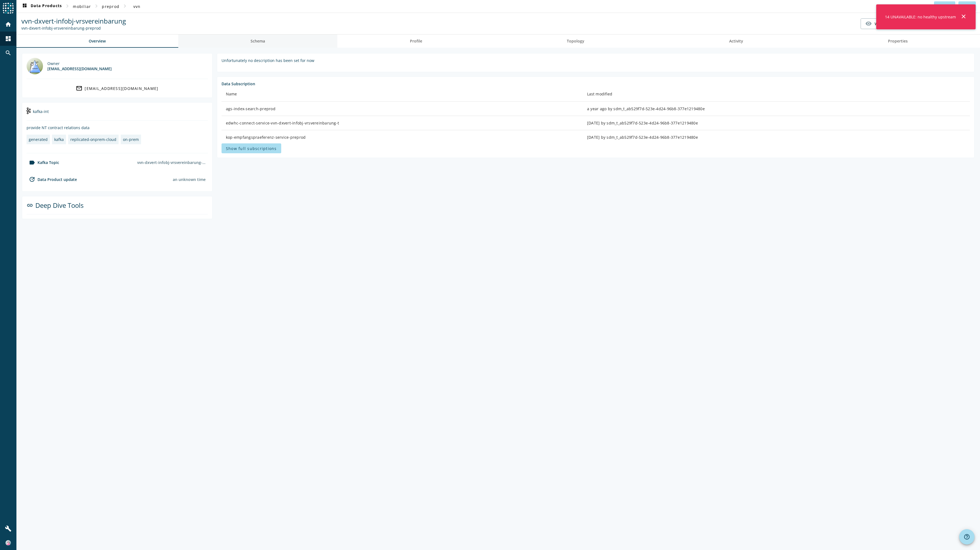  I want to click on div: ags-index-search-preprod, so click(402, 108).